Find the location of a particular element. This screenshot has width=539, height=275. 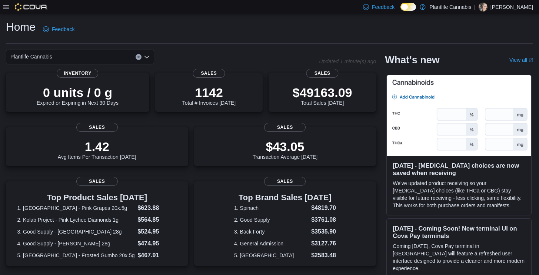

dd: $524.95 is located at coordinates (157, 232).